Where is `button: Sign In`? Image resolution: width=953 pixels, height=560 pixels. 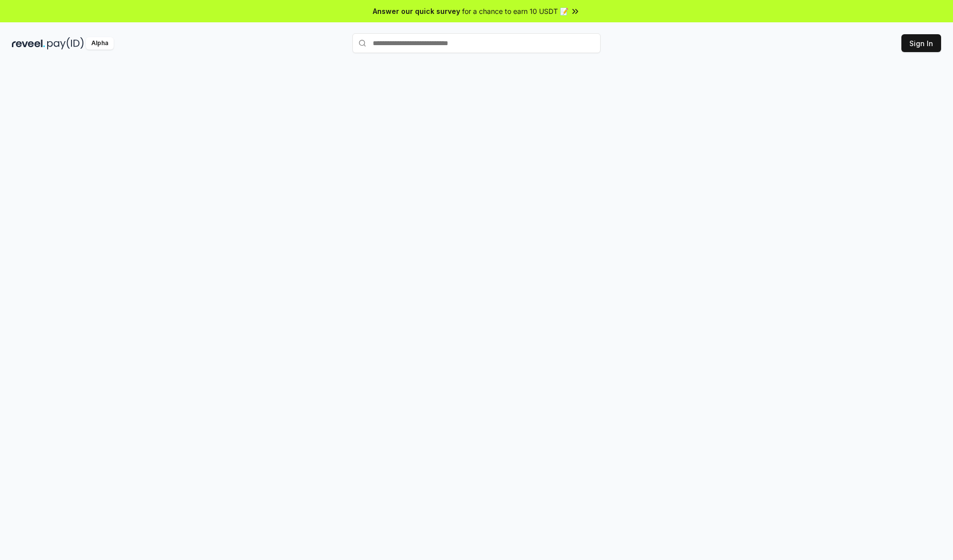
button: Sign In is located at coordinates (921, 43).